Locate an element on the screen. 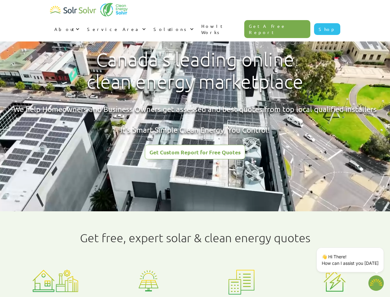 The height and width of the screenshot is (297, 390). img: 1702586718.png is located at coordinates (376, 283).